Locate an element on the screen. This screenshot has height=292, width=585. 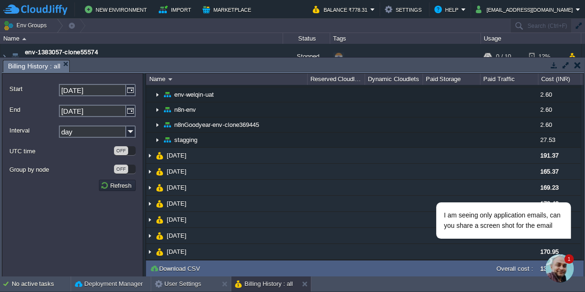
label: Overall cost : is located at coordinates (515, 268).